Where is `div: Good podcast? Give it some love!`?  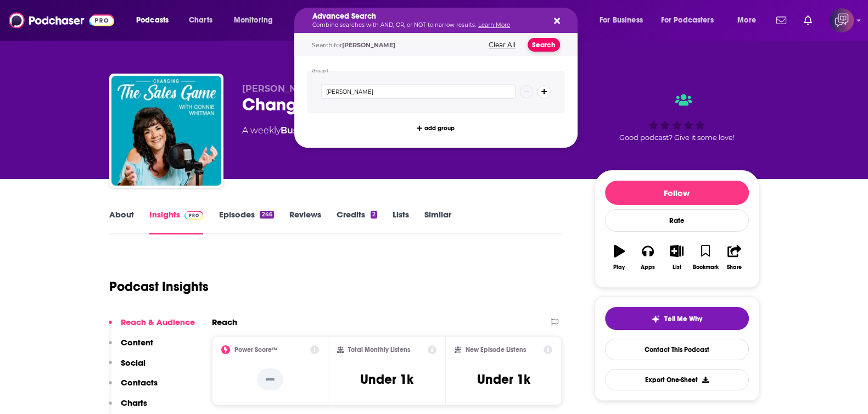
div: Good podcast? Give it some love! is located at coordinates (677, 117).